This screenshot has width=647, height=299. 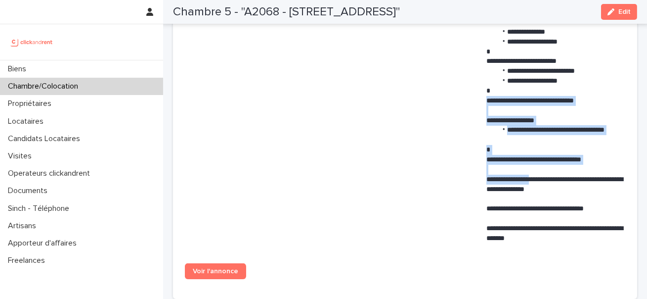 I want to click on p: Chambre/Colocation, so click(x=45, y=86).